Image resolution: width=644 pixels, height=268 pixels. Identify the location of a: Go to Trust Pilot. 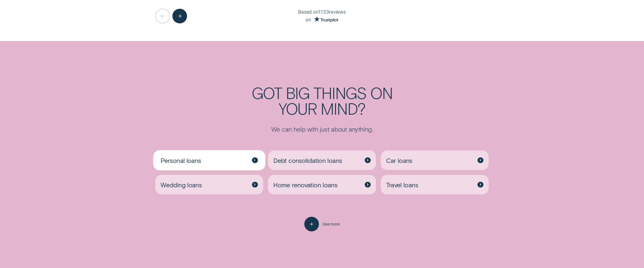
(325, 20).